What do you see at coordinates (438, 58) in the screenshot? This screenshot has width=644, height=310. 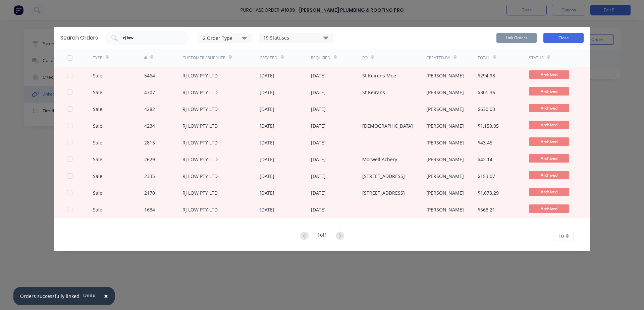 I see `div: Created By` at bounding box center [438, 58].